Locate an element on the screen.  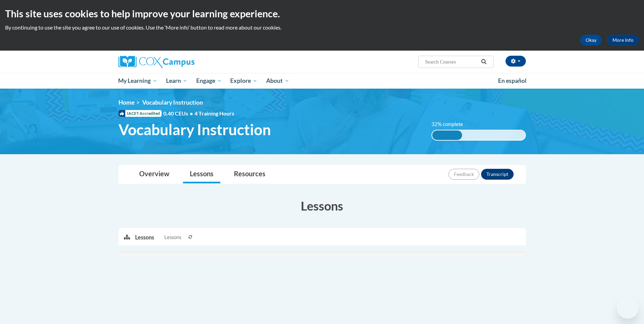
a: Overview is located at coordinates (154, 174).